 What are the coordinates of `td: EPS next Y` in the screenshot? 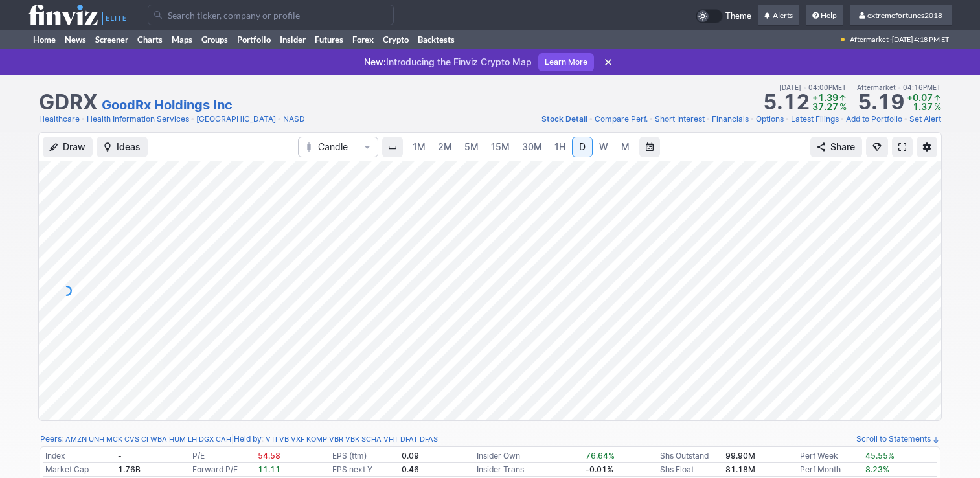 It's located at (364, 469).